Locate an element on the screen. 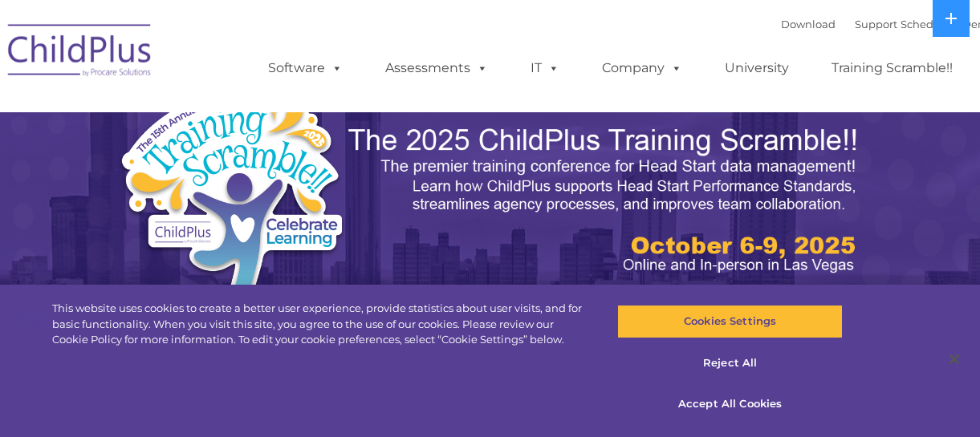 The image size is (980, 437). a: IT is located at coordinates (545, 68).